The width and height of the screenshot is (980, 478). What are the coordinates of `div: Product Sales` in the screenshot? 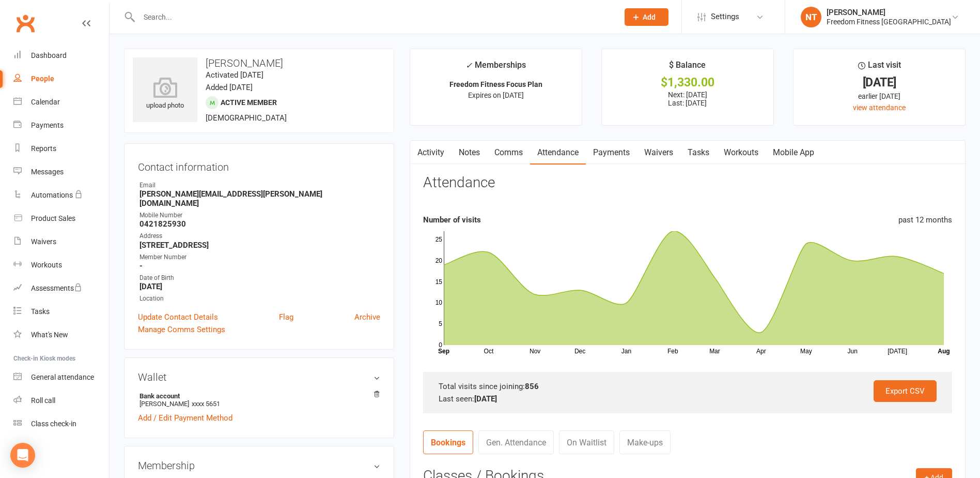 It's located at (53, 218).